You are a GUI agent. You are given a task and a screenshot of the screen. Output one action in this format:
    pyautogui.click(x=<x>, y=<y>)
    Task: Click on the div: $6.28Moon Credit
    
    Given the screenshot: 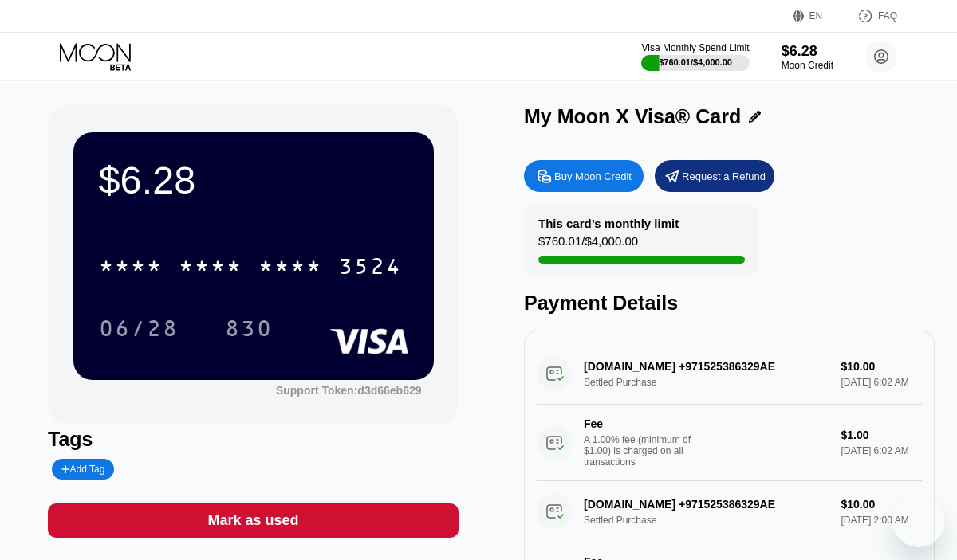 What is the action you would take?
    pyautogui.click(x=807, y=57)
    